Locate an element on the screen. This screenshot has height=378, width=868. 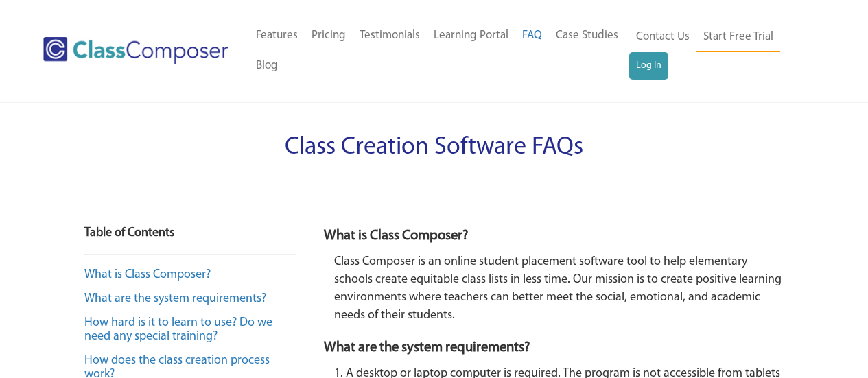
strong: What is Class Composer? is located at coordinates (396, 235).